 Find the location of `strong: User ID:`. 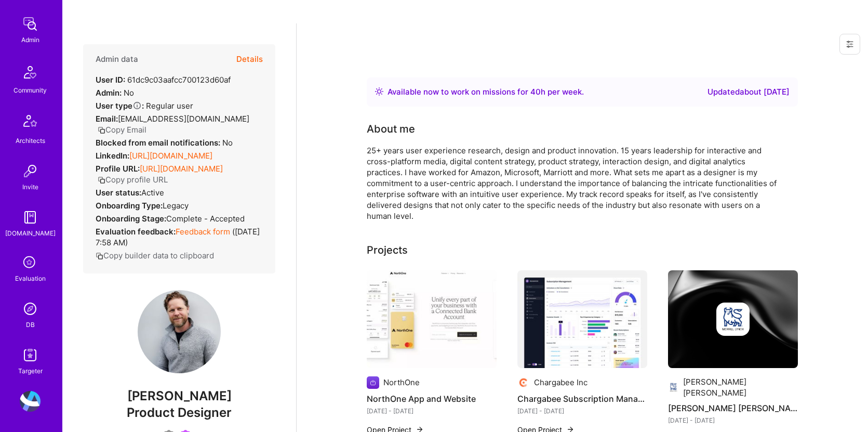

strong: User ID: is located at coordinates (110, 79).